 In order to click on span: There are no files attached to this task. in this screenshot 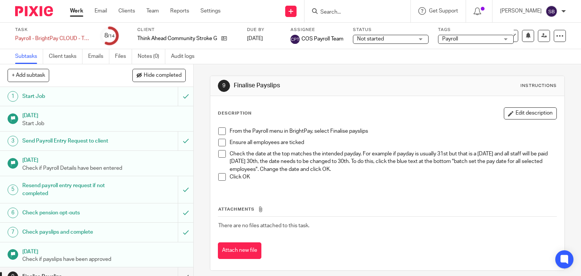, I will do `click(263, 226)`.